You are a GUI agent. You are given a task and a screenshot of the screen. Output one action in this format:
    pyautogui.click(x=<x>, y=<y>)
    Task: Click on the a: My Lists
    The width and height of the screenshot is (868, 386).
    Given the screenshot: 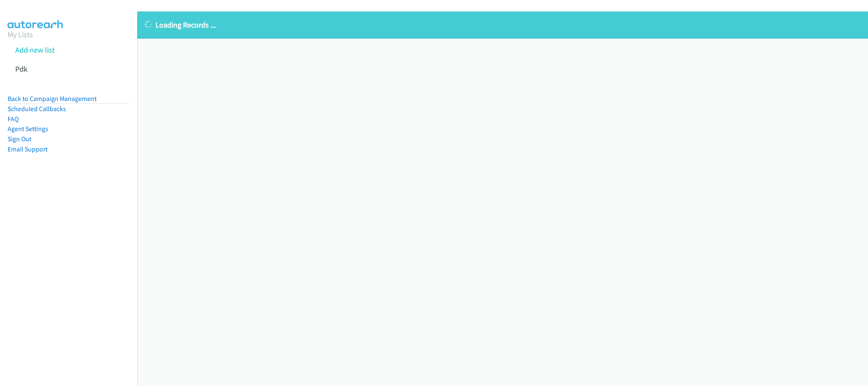 What is the action you would take?
    pyautogui.click(x=20, y=35)
    